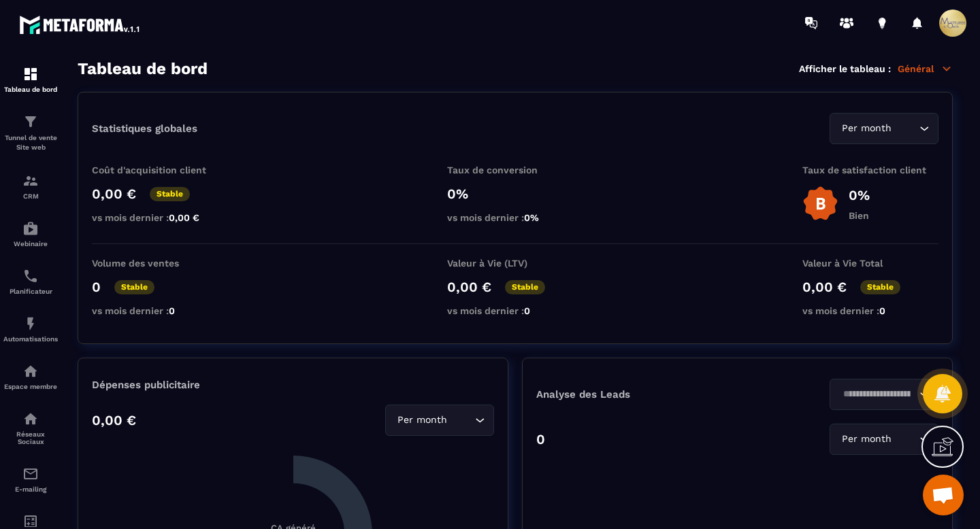 The height and width of the screenshot is (529, 980). I want to click on p: Afficher le tableau :, so click(845, 68).